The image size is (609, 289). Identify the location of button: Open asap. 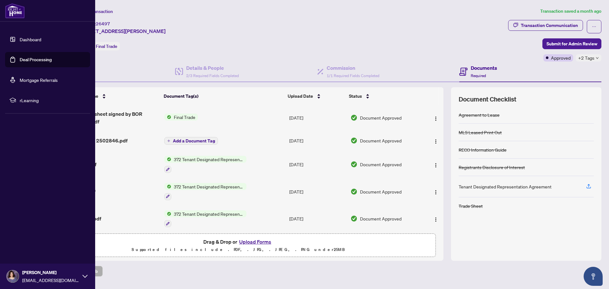
(593, 276).